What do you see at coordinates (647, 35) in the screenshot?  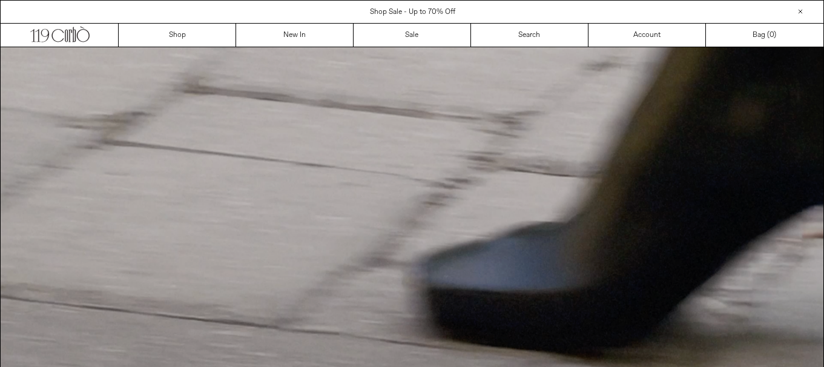 I see `a: Account` at bounding box center [647, 35].